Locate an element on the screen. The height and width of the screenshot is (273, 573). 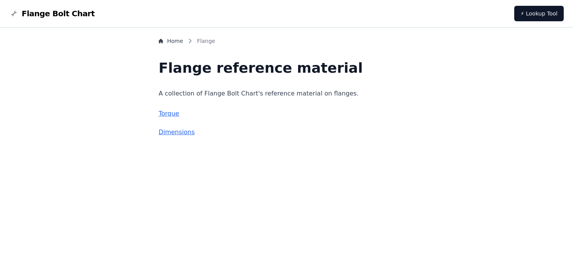
span: Flange Bolt Chart is located at coordinates (58, 14).